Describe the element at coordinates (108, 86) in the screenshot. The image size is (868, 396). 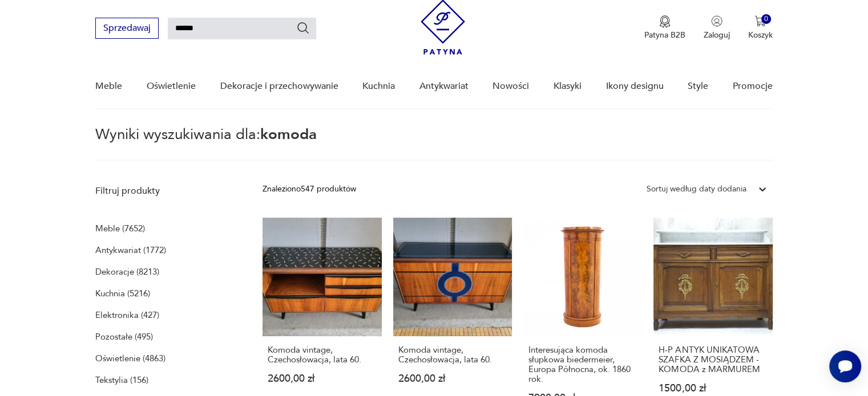
I see `a: Meble` at that location.